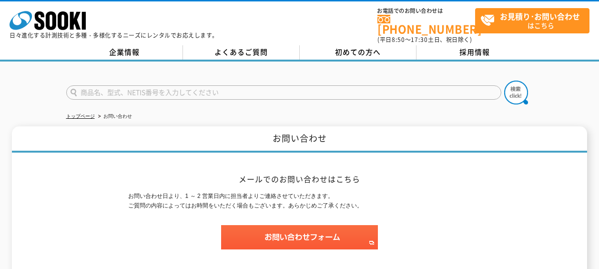  What do you see at coordinates (114, 35) in the screenshot?
I see `p: 日々進化する計測技術と多種・多様化するニーズにレンタルでお応えします。` at bounding box center [114, 35].